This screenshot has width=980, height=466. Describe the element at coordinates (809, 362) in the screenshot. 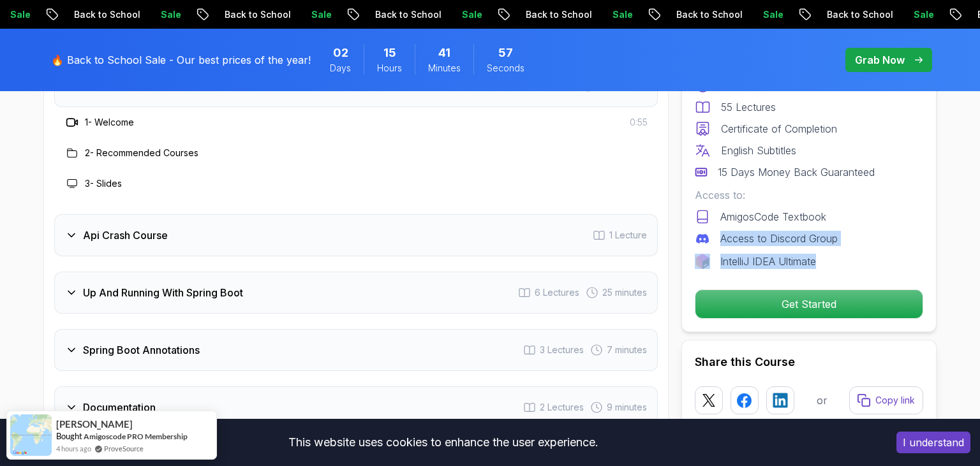

I see `h2: Share this Course` at that location.